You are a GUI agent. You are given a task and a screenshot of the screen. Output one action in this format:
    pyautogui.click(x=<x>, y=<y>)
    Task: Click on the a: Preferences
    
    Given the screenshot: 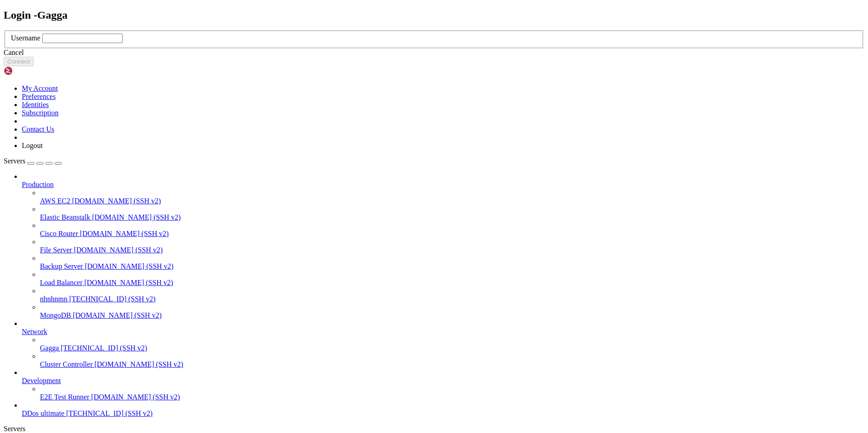 What is the action you would take?
    pyautogui.click(x=39, y=96)
    